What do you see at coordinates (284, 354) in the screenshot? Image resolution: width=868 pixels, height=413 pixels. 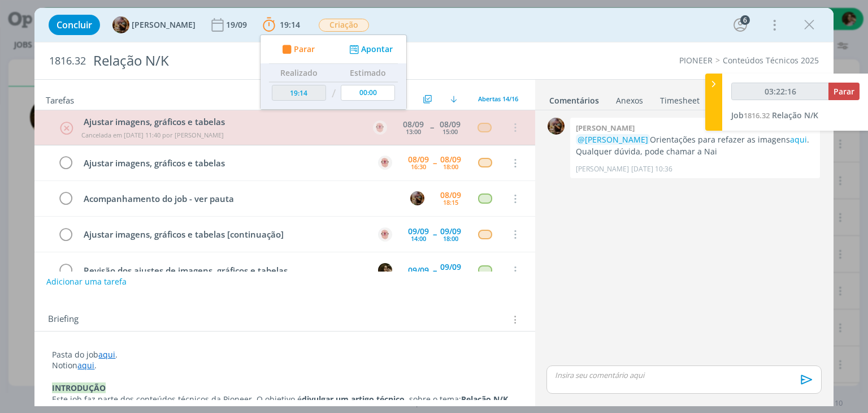 I see `p: Pasta do job .` at bounding box center [284, 354].